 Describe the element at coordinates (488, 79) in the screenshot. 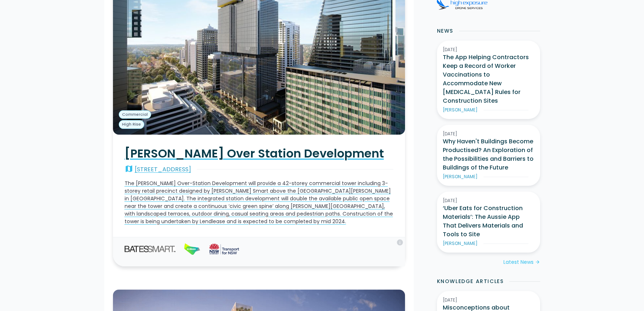

I see `h3: The App Helping Contractors Keep a Record of Worker Vaccinations to Accommodate New [MEDICAL_DATA...` at that location.